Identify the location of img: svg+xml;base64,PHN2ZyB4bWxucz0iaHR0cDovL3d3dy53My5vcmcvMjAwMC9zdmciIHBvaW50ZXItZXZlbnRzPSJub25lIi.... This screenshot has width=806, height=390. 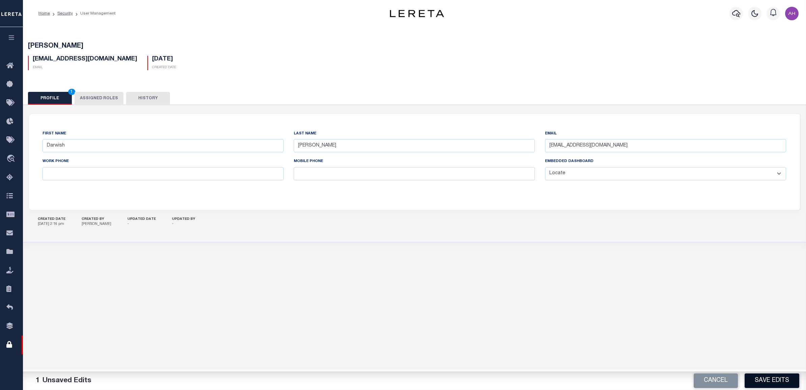
(792, 13).